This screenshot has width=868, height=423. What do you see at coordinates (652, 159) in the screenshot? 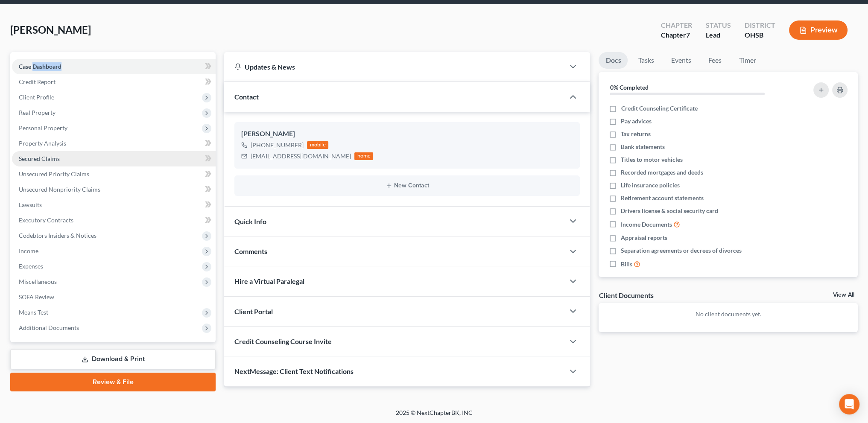
I see `span: Titles to motor vehicles` at bounding box center [652, 159].